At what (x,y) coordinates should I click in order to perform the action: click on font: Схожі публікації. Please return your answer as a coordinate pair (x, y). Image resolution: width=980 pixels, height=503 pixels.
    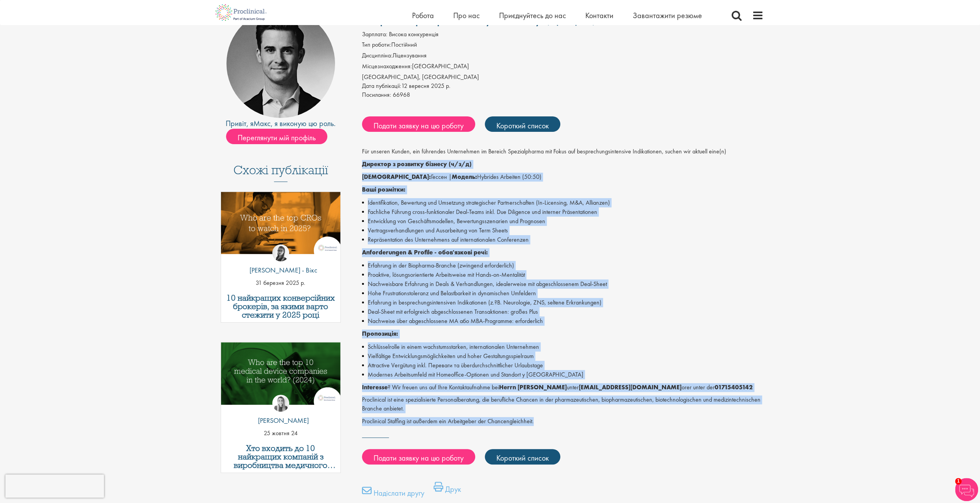
    Looking at the image, I should click on (281, 169).